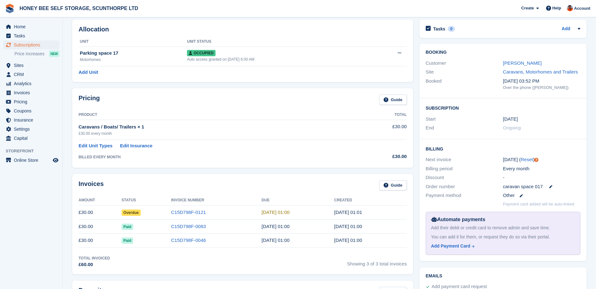 The image size is (596, 289). What do you see at coordinates (503, 237) in the screenshot?
I see `div: You can add it for them, or request they do so via their portal.` at bounding box center [503, 237].